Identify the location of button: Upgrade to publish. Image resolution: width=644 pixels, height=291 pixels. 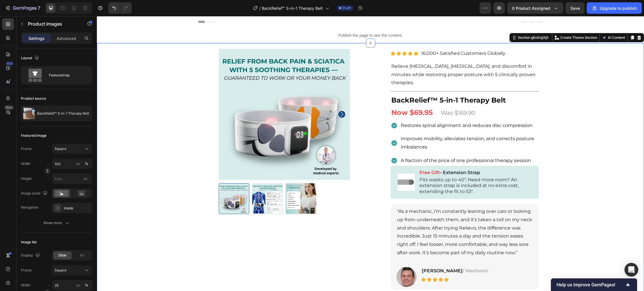
(614, 8).